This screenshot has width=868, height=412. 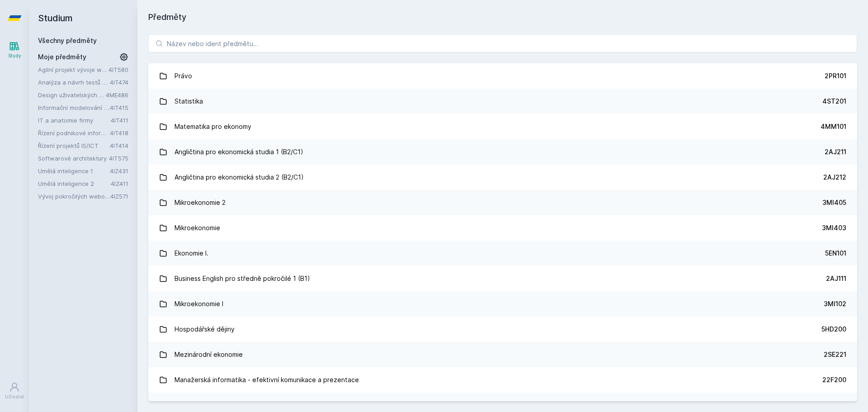 I want to click on a: 4IT414, so click(x=119, y=145).